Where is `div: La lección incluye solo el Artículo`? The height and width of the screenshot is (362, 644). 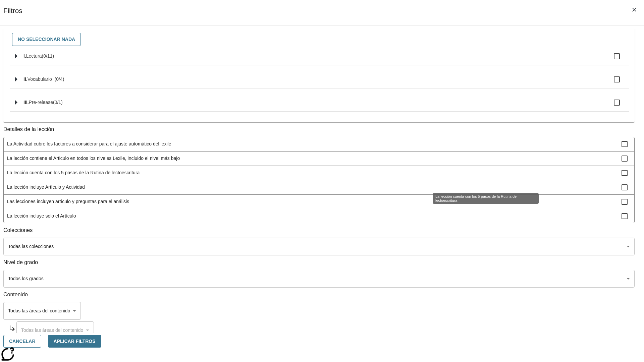
div: La lección incluye solo el Artículo is located at coordinates (319, 217).